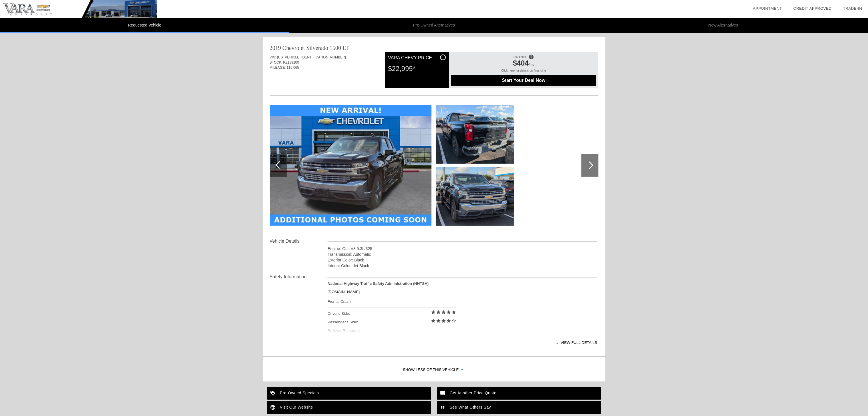  I want to click on li: Pre-Owned Alternatives, so click(434, 26).